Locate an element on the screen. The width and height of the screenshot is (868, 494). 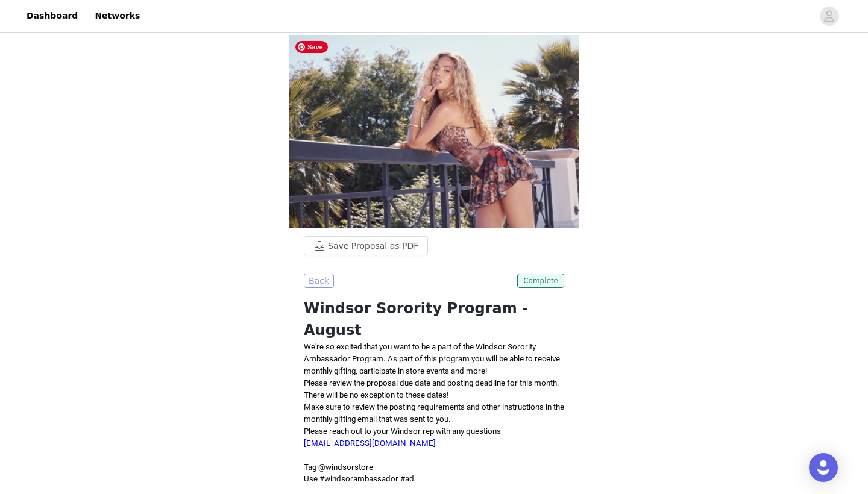
button: Save Proposal as PDF is located at coordinates (366, 246).